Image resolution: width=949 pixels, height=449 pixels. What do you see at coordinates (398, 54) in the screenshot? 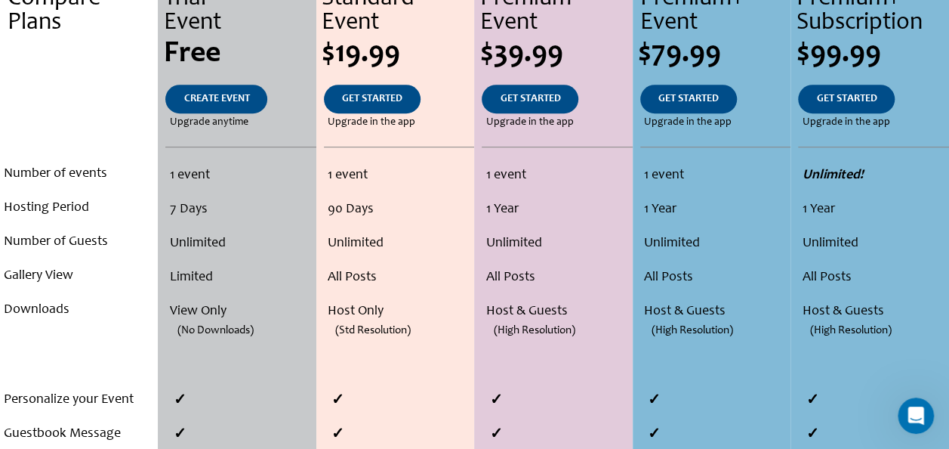
I see `div: $19.99` at bounding box center [398, 54].